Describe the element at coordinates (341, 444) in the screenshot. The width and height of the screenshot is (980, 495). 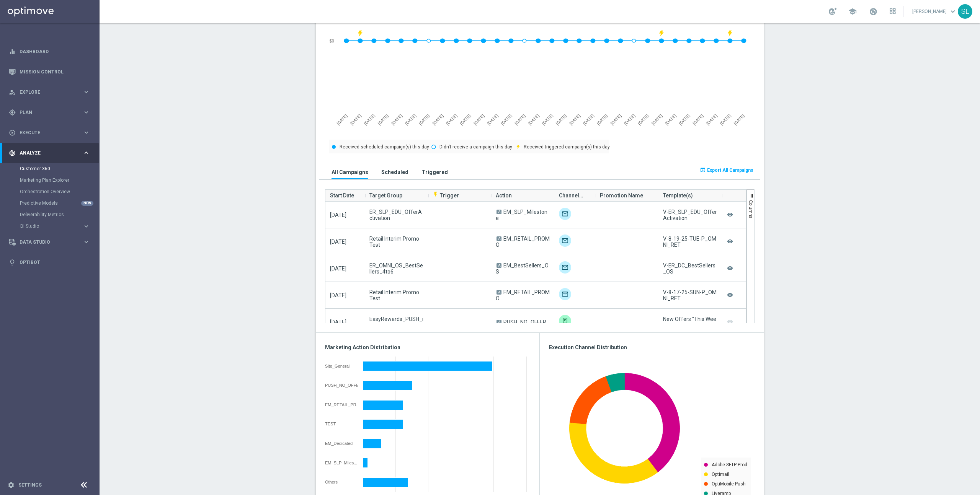
I see `div: EM_Dedicated` at that location.